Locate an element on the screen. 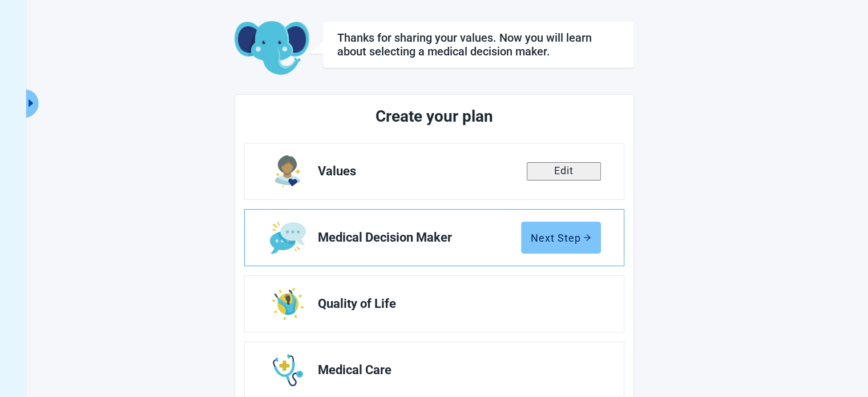 The image size is (868, 397). button: Next Steparrow-right is located at coordinates (561, 237).